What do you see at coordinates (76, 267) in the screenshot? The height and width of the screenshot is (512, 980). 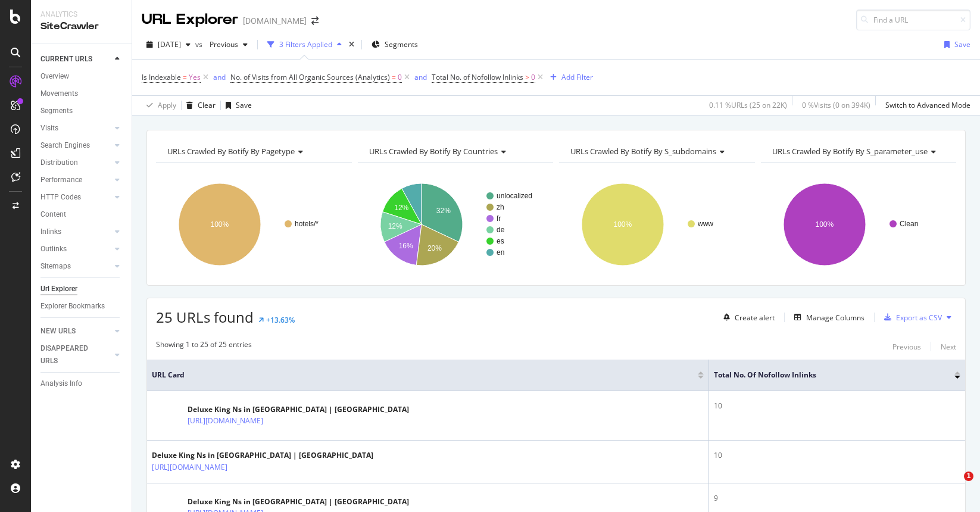 I see `a: Sitemaps` at bounding box center [76, 267].